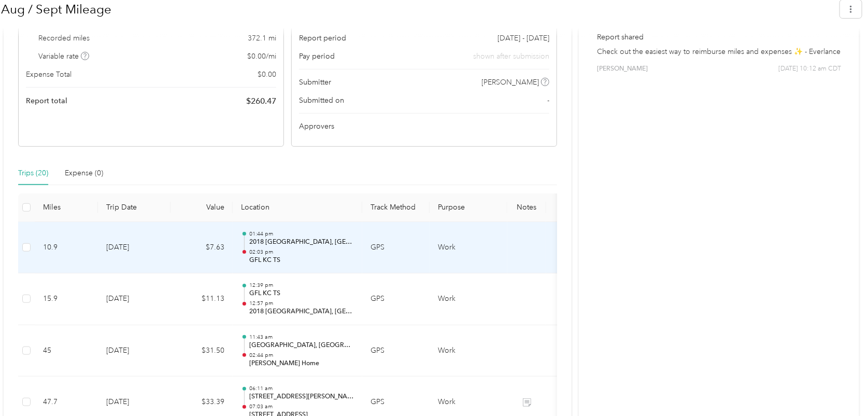  Describe the element at coordinates (469, 208) in the screenshot. I see `th: Purpose` at that location.